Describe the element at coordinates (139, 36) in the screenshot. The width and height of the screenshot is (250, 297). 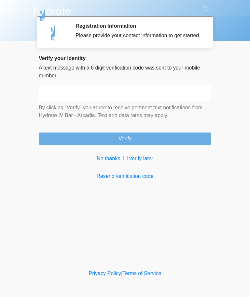
I see `div: Please provide your contact information to get started.` at that location.